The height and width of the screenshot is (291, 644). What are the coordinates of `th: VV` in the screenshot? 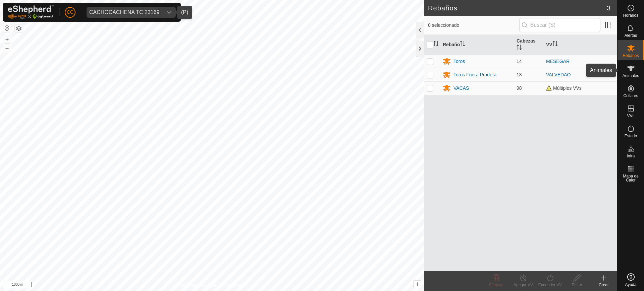 It's located at (580, 45).